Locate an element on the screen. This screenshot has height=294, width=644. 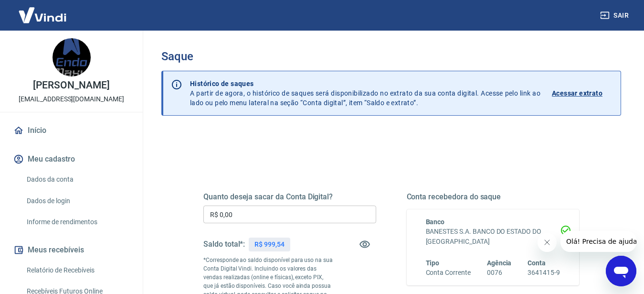
button: Meu cadastro is located at coordinates (71, 159).